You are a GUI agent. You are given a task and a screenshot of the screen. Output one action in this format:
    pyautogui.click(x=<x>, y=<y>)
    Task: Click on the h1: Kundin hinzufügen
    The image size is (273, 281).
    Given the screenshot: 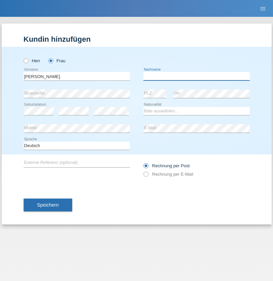 What is the action you would take?
    pyautogui.click(x=136, y=39)
    